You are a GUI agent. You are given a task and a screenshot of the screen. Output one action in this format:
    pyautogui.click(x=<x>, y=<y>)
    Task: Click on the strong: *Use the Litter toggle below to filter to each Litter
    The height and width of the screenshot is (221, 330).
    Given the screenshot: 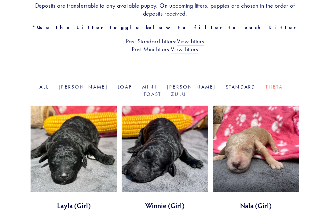 What is the action you would take?
    pyautogui.click(x=165, y=27)
    